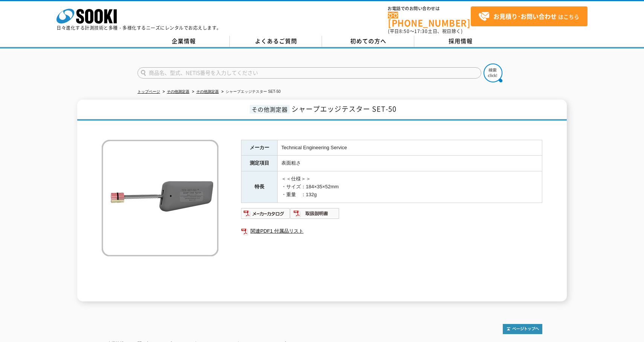  I want to click on strong: お見積り･お問い合わせ, so click(525, 16).